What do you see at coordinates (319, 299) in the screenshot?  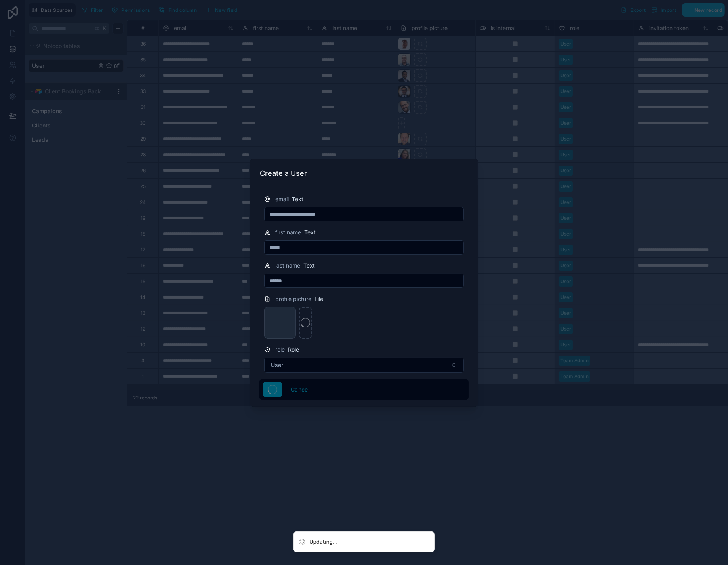 I see `span: File` at bounding box center [319, 299].